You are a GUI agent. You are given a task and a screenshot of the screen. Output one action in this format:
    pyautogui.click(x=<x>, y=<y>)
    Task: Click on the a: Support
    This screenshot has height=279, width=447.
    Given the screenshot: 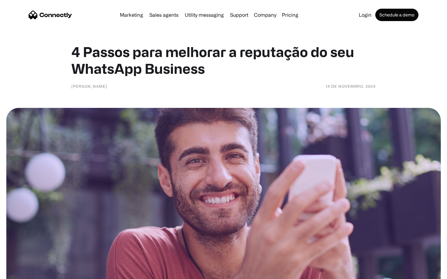 What is the action you would take?
    pyautogui.click(x=239, y=15)
    